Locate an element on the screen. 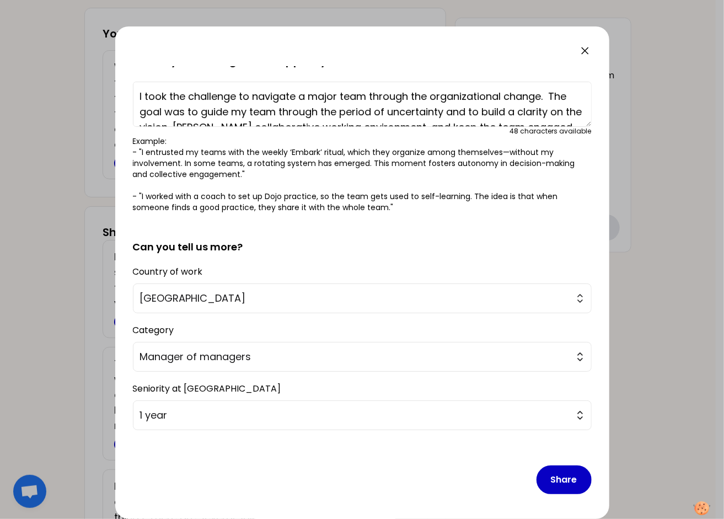  label: Category is located at coordinates (153, 330).